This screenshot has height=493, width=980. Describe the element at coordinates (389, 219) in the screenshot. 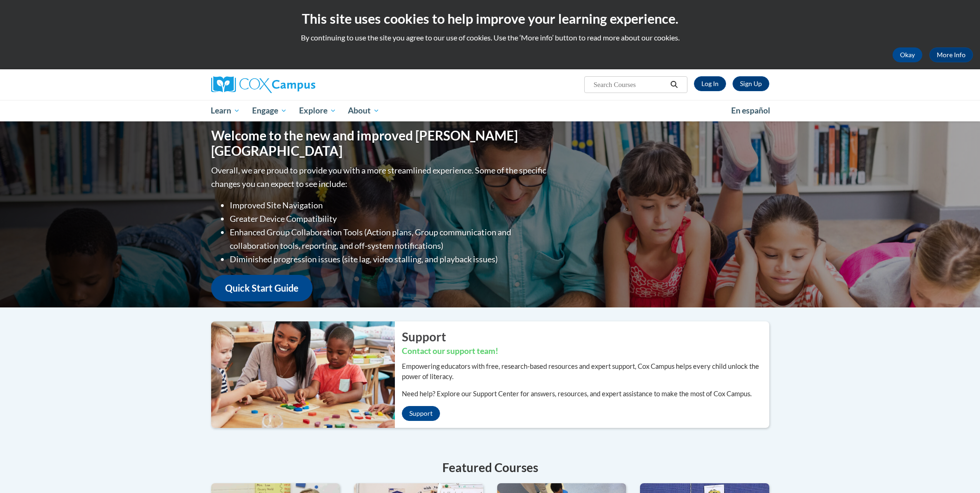

I see `li: Greater Device Compatibility` at that location.